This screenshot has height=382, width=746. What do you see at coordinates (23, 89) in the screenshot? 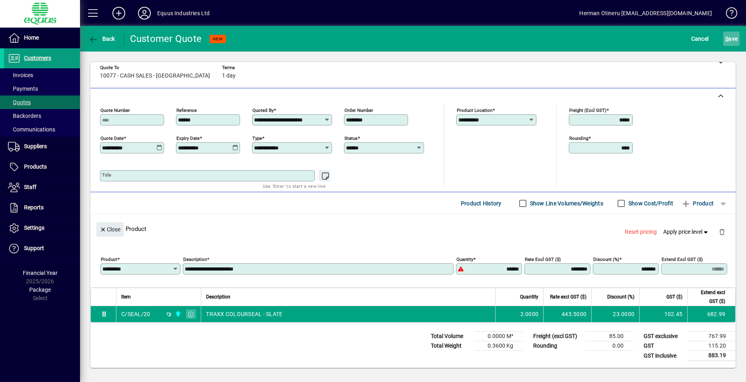
I see `span: Payments` at bounding box center [23, 89].